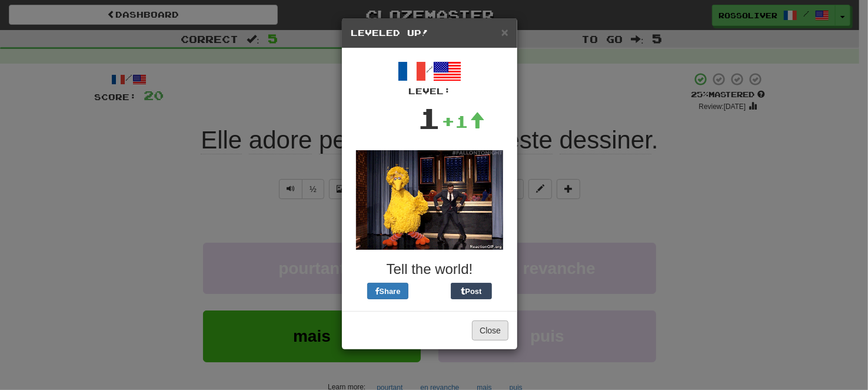 The width and height of the screenshot is (868, 390). What do you see at coordinates (429, 118) in the screenshot?
I see `div: 1` at bounding box center [429, 118].